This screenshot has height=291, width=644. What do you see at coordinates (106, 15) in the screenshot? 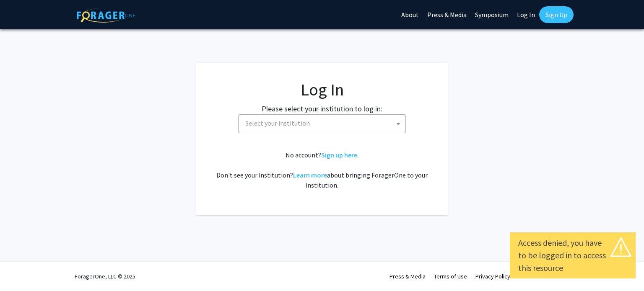
I see `img: ForagerOne Logo` at bounding box center [106, 15].